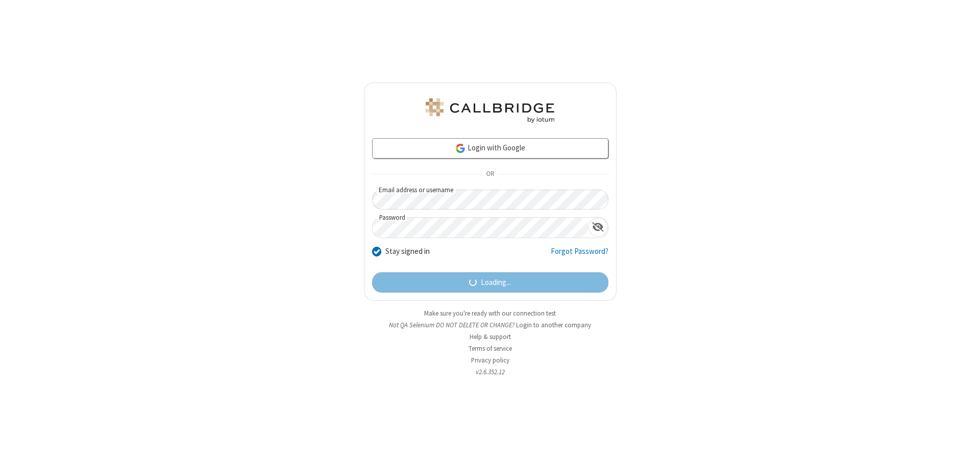 The width and height of the screenshot is (980, 467). What do you see at coordinates (490, 313) in the screenshot?
I see `a: Make sure you're ready with our connection test` at bounding box center [490, 313].